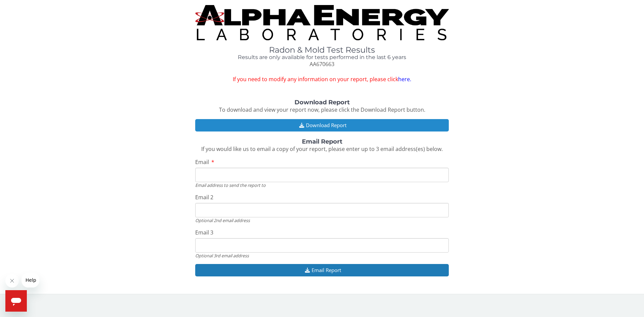  What do you see at coordinates (322, 110) in the screenshot?
I see `span: To download and view your report now, please click the Download Report button.` at bounding box center [322, 110].